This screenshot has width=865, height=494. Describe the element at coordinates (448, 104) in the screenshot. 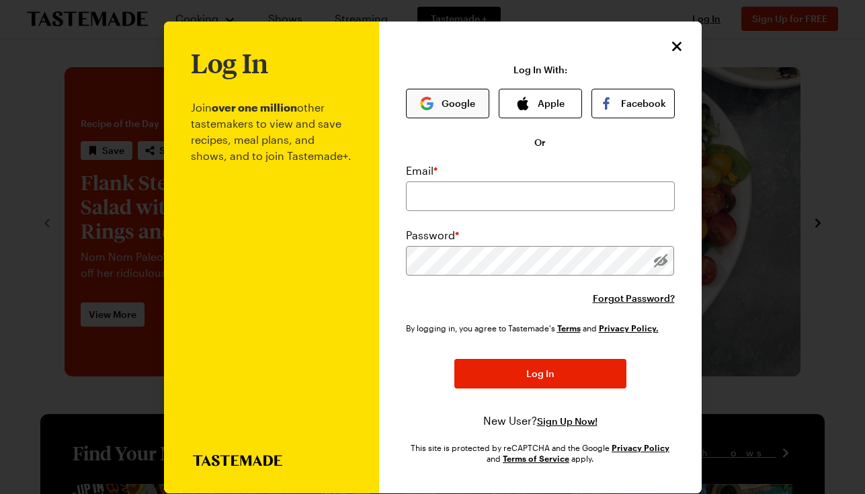

I see `button: Google` at that location.